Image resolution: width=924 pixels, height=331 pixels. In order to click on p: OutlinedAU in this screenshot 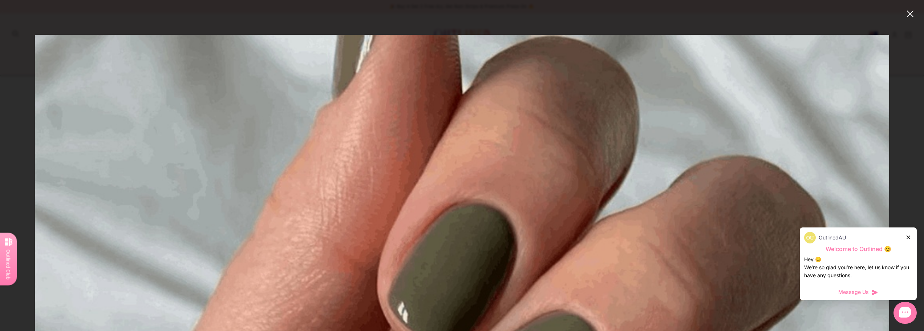, I will do `click(832, 238)`.